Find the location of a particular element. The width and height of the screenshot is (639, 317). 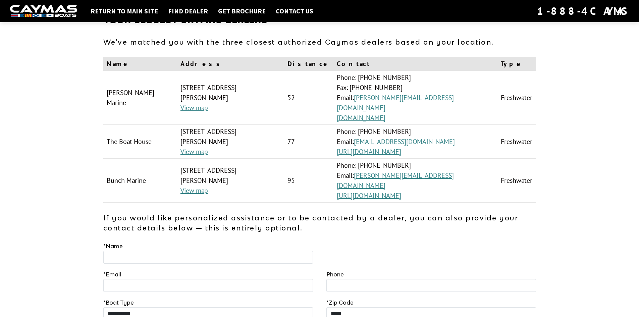

label: Boat Type is located at coordinates (118, 303).